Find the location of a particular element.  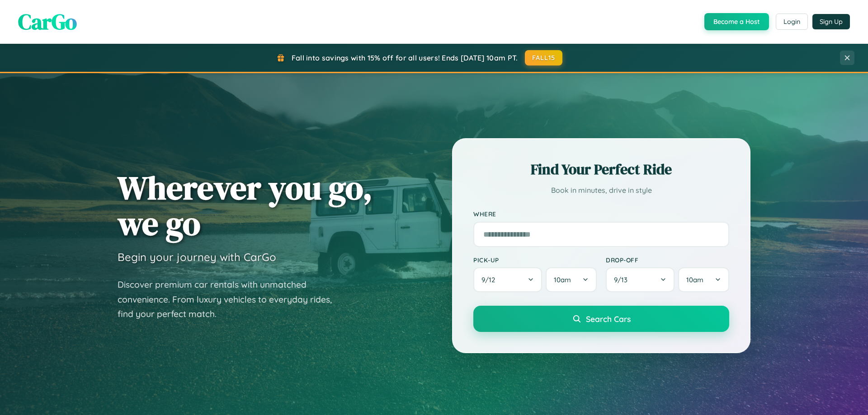

label: Drop-off is located at coordinates (668, 260).